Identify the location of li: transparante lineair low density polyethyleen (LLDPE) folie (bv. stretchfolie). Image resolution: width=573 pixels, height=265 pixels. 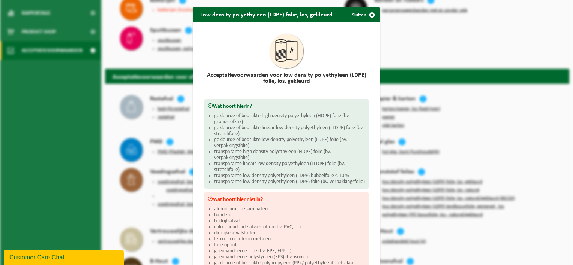
(289, 167).